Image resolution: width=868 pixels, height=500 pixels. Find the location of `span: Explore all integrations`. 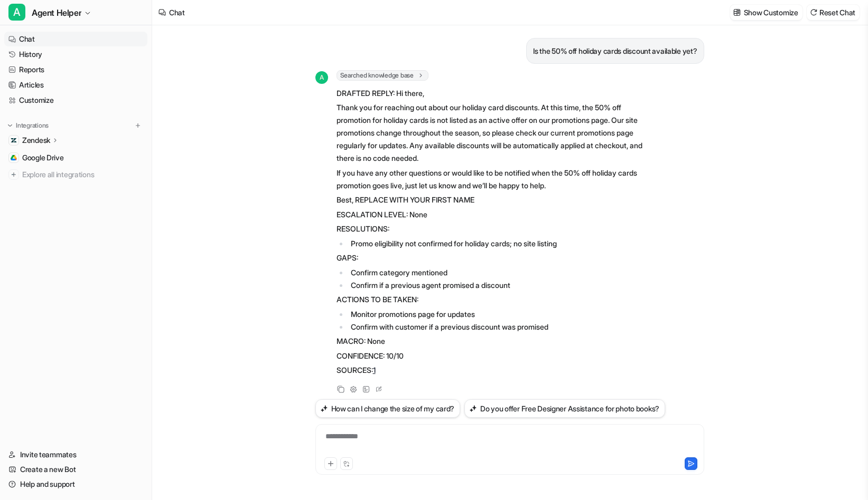

span: Explore all integrations is located at coordinates (82, 175).